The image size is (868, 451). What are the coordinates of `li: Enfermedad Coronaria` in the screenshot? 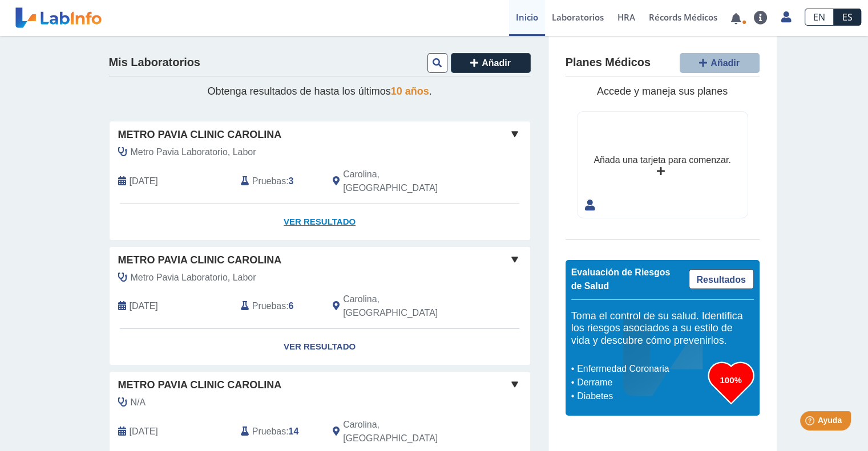 It's located at (640, 369).